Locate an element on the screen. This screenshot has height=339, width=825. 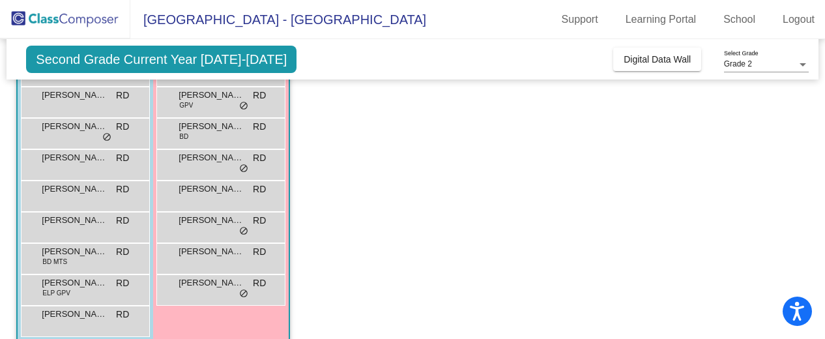
span: BD is located at coordinates (184, 136).